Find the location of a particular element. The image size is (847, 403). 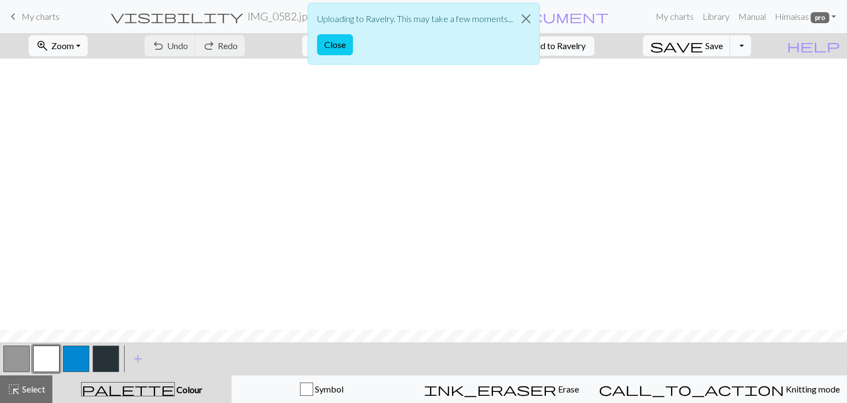

p: Uploading to Ravelry. This may take a few moments... is located at coordinates (415, 19).